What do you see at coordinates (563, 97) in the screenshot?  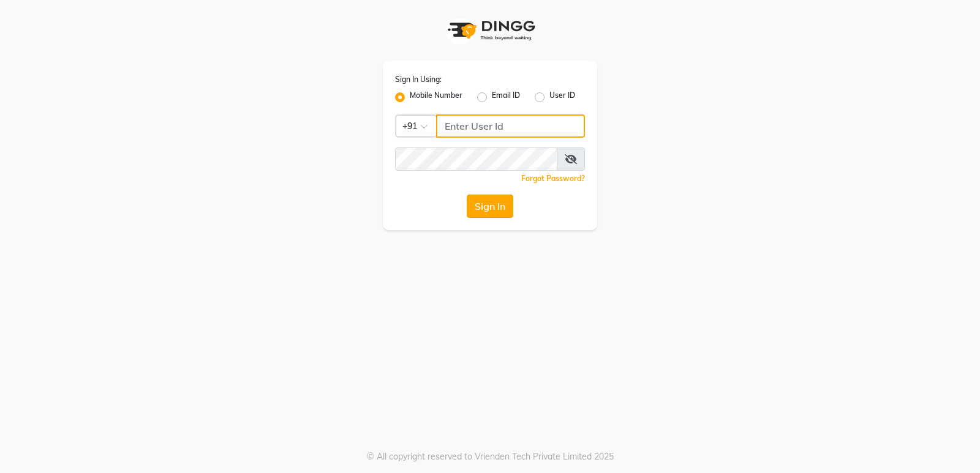 I see `label: User ID` at bounding box center [563, 97].